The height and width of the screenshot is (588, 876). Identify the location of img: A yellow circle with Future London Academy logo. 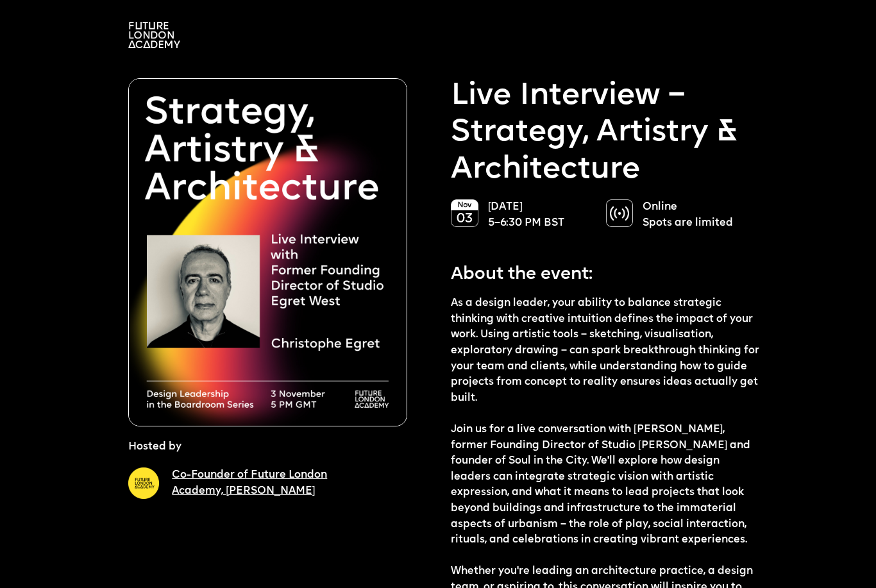
(144, 482).